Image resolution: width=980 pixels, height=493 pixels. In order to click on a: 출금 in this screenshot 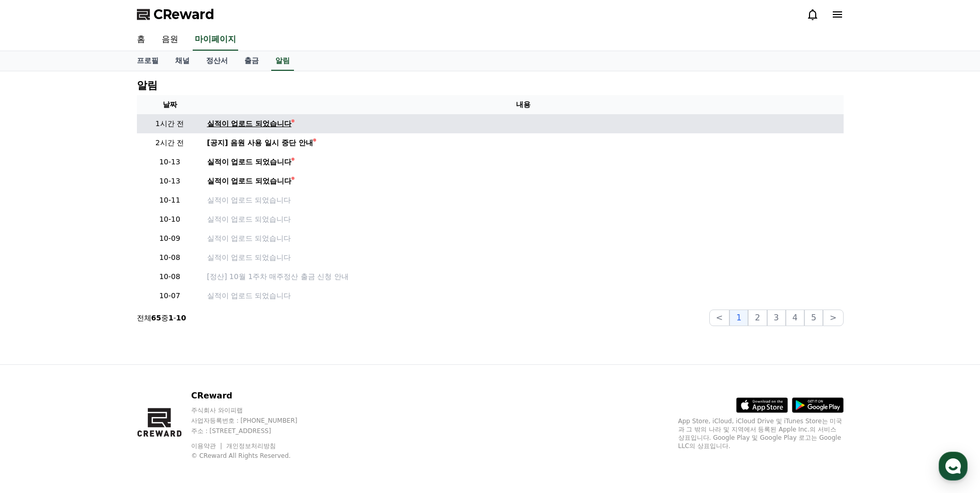, I will do `click(251, 61)`.